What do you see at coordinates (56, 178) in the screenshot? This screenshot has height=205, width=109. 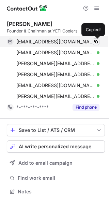 I see `button: Find work email` at bounding box center [56, 178].